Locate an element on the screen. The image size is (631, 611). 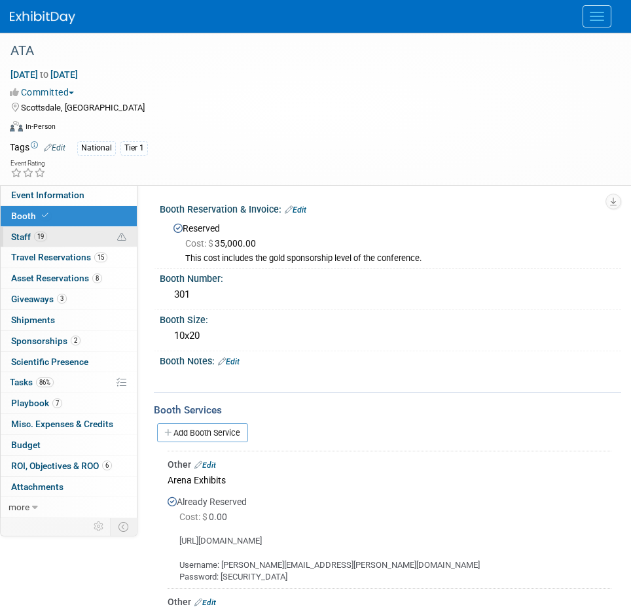
span: 3 is located at coordinates (62, 298).